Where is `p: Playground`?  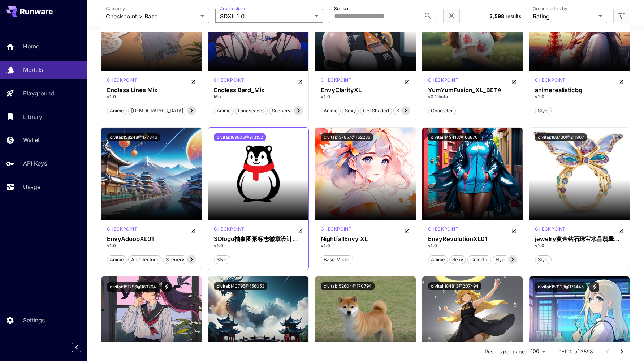
p: Playground is located at coordinates (38, 93).